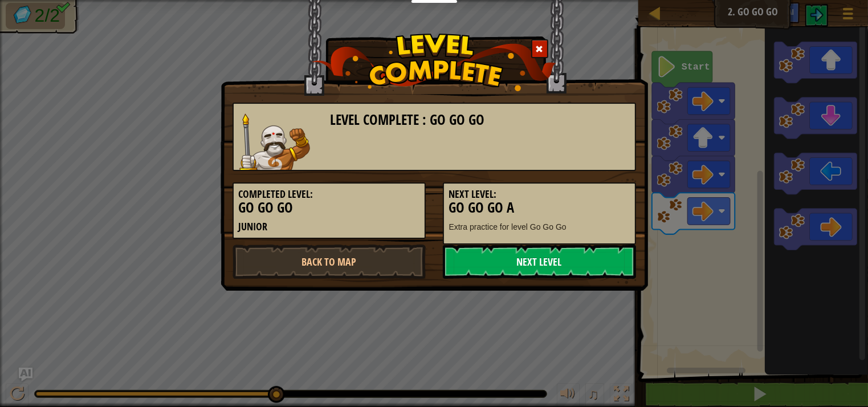 The image size is (868, 407). I want to click on a: Next Level, so click(539, 261).